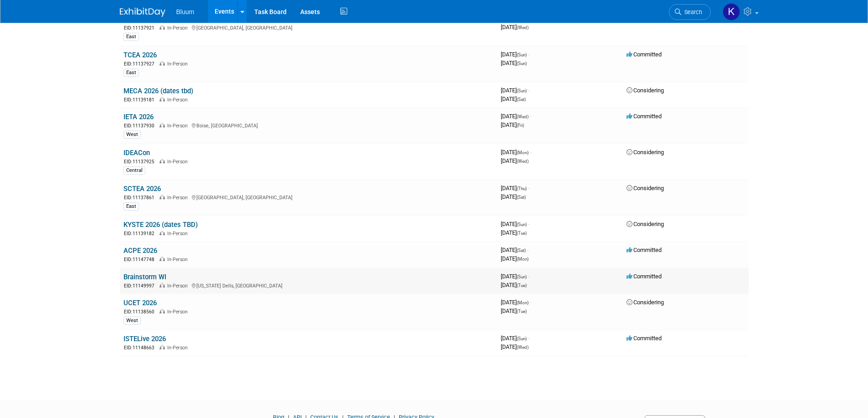  Describe the element at coordinates (140, 55) in the screenshot. I see `a: TCEA 2026` at that location.